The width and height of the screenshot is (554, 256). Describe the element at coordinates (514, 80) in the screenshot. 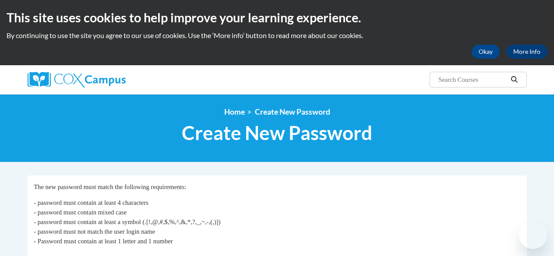

I see `button: Search` at that location.